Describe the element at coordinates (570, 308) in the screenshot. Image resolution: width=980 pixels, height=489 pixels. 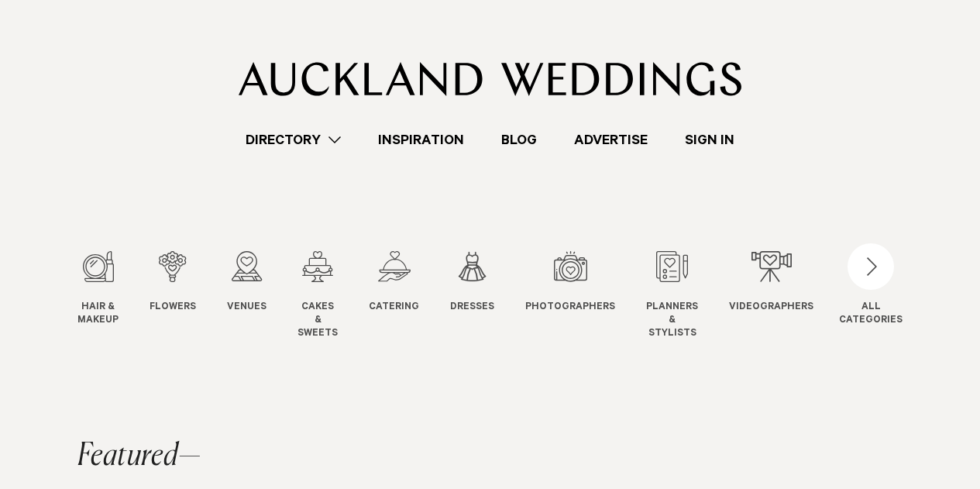
I see `span: Photographers` at that location.